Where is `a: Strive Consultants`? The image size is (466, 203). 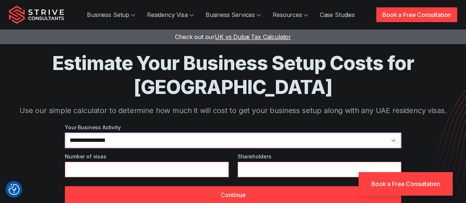
a: Strive Consultants is located at coordinates (36, 15).